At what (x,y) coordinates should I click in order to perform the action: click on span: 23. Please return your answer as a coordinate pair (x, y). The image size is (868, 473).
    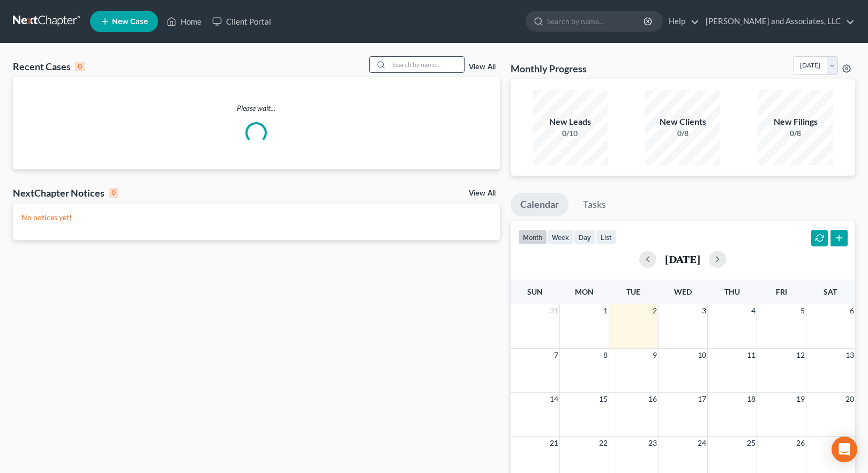
    Looking at the image, I should click on (652, 443).